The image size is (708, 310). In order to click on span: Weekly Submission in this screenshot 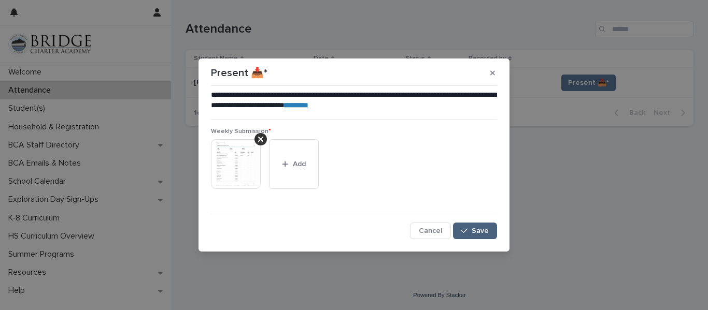, I will do `click(241, 132)`.